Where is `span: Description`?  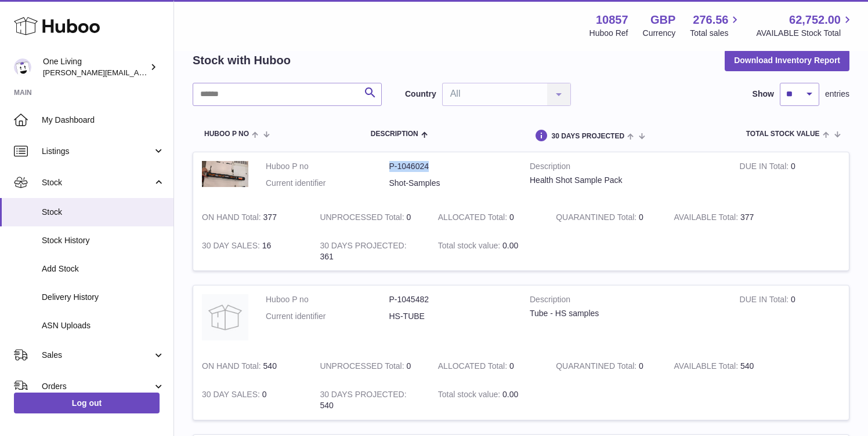 span: Description is located at coordinates (394, 134).